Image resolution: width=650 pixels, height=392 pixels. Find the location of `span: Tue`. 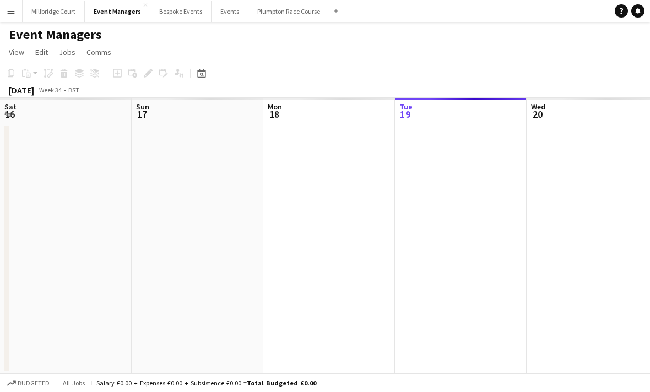

span: Tue is located at coordinates (406, 107).